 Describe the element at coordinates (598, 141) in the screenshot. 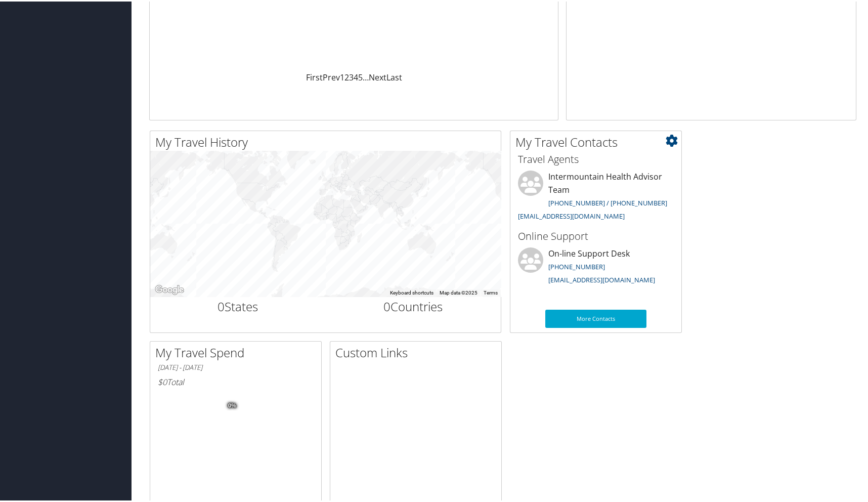

I see `h2: My Travel Contacts` at that location.